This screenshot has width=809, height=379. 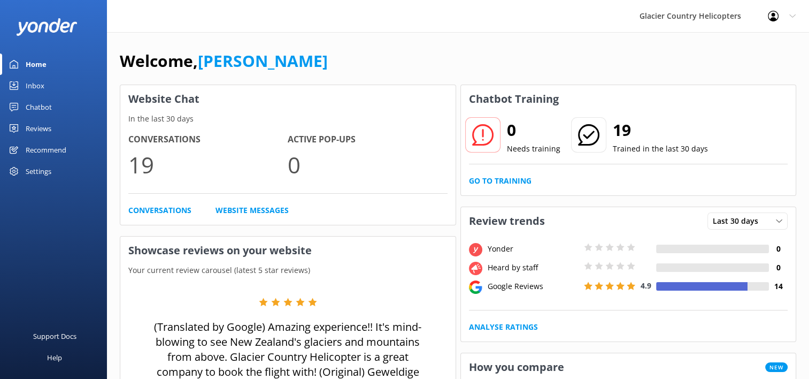 I want to click on a: Analyse Ratings, so click(x=503, y=327).